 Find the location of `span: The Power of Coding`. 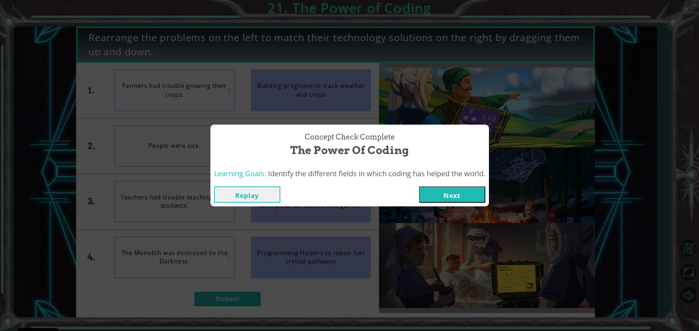

span: The Power of Coding is located at coordinates (349, 150).